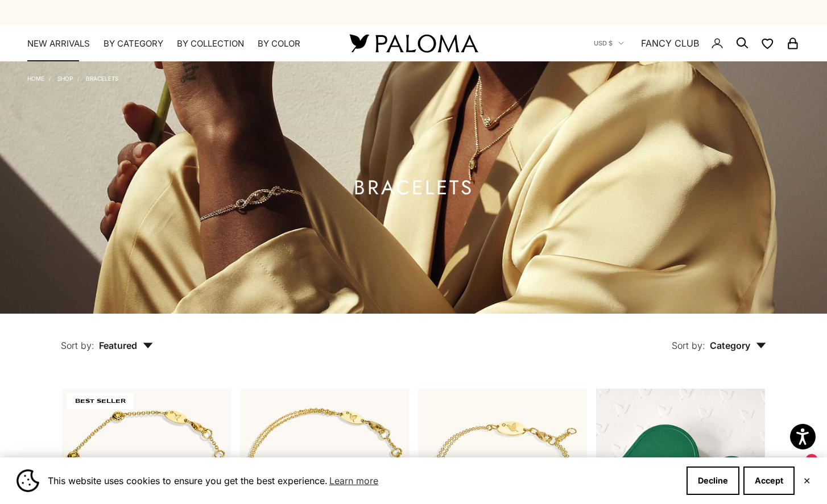 The width and height of the screenshot is (827, 504). I want to click on nav: Secondary navigation, so click(697, 43).